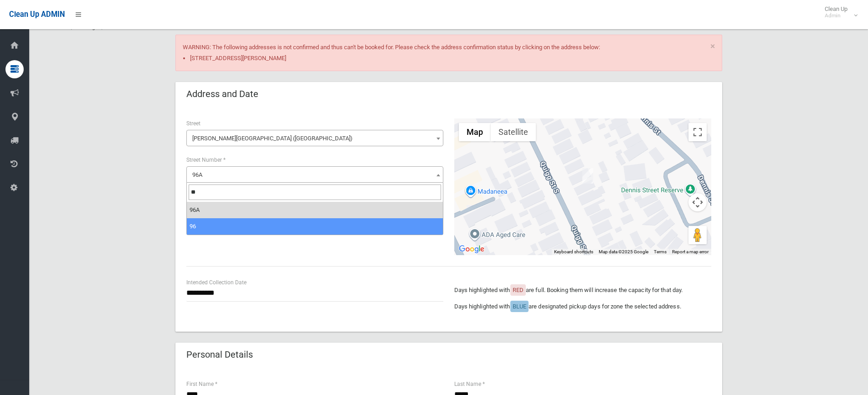 This screenshot has height=395, width=868. What do you see at coordinates (223, 94) in the screenshot?
I see `header: Address and Date` at bounding box center [223, 94].